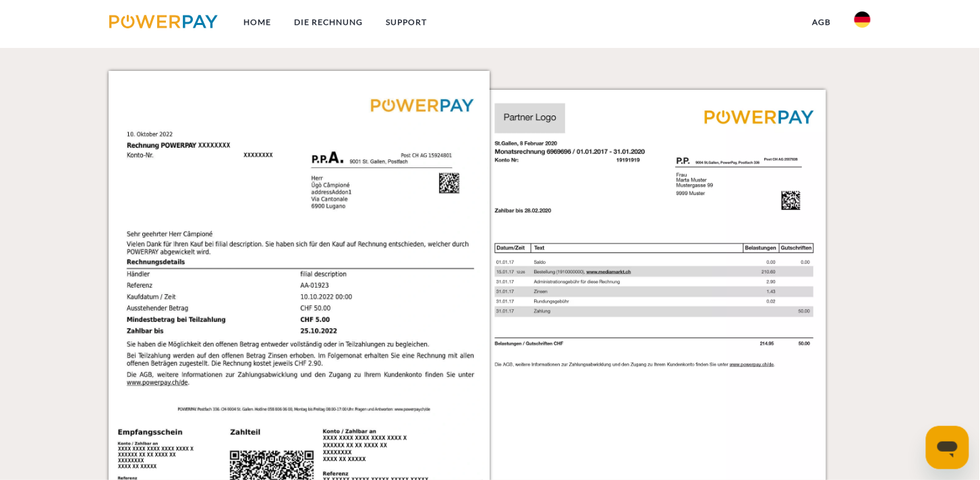  Describe the element at coordinates (257, 23) in the screenshot. I see `a: Home` at that location.